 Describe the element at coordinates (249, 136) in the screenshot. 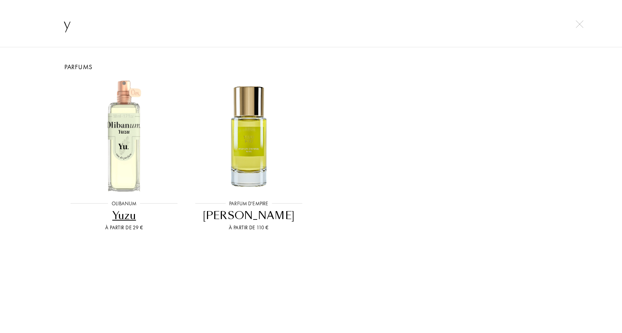

I see `img: Yuzu Fou` at that location.